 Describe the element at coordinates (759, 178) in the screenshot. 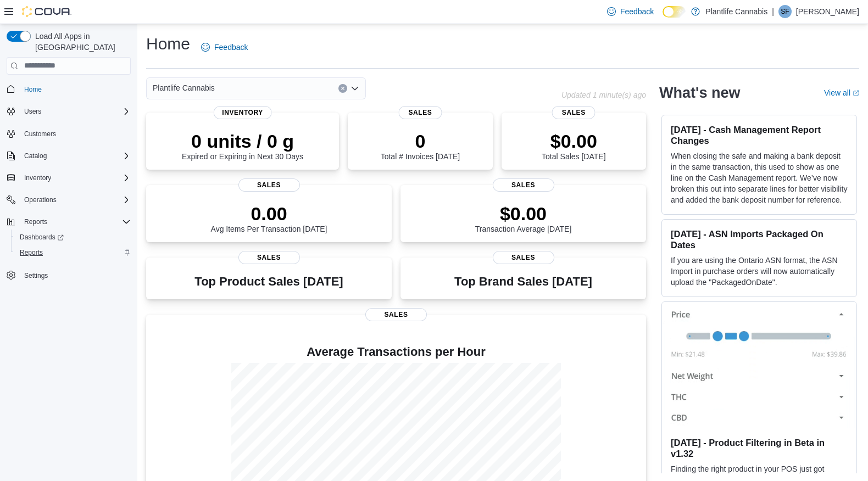

I see `p: When closing the safe and making a bank deposit in the same transaction, this used to show as one...` at that location.